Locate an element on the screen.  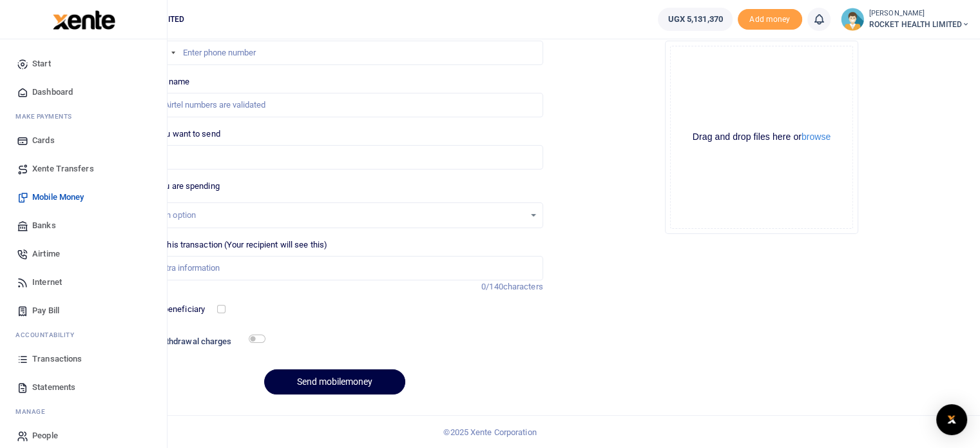
span: Banks is located at coordinates (44, 226).